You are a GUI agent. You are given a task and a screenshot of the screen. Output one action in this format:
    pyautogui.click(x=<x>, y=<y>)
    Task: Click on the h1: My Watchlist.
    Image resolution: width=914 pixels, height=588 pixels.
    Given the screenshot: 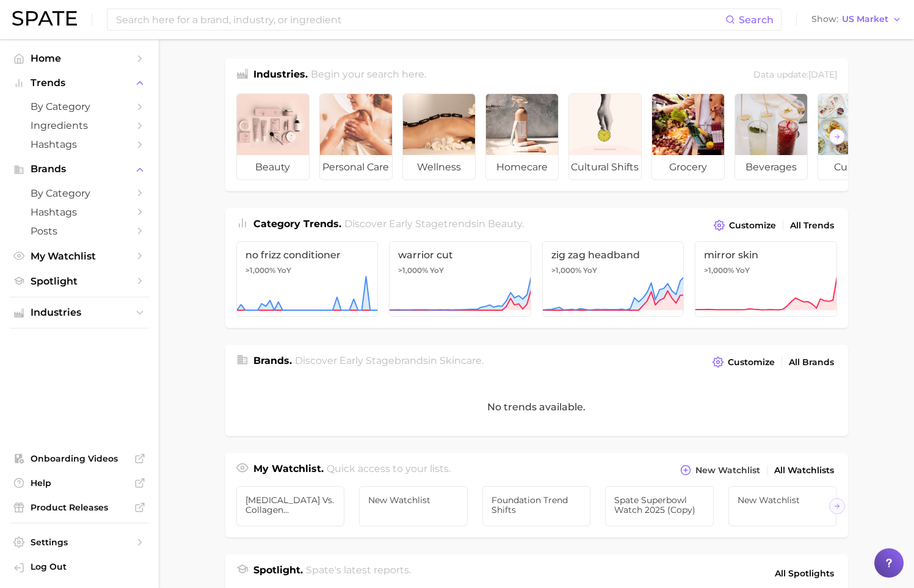 What is the action you would take?
    pyautogui.click(x=288, y=470)
    